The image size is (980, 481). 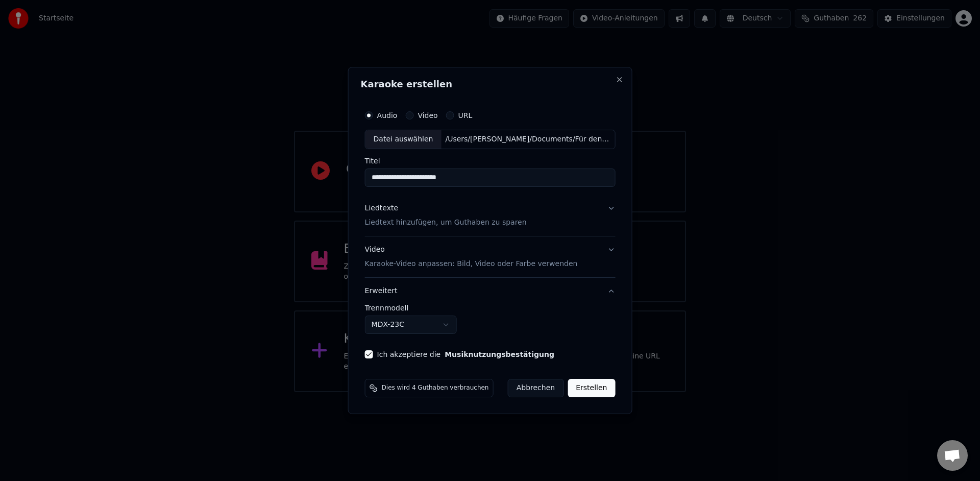 I want to click on button: Ich akzeptiere die, so click(x=499, y=354).